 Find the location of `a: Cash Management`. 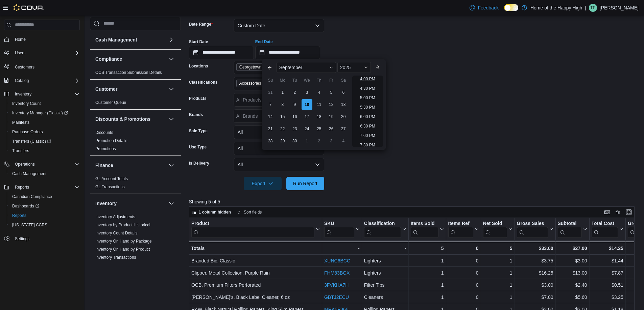

a: Cash Management is located at coordinates (29, 174).